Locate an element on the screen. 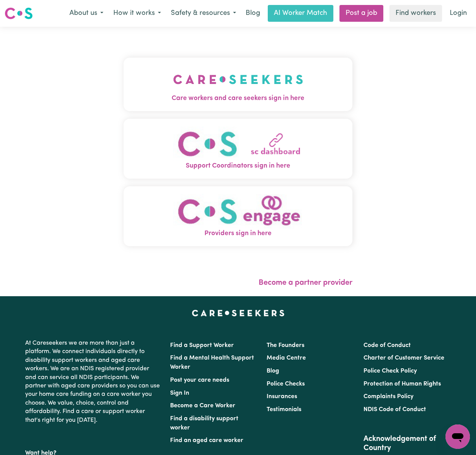 This screenshot has height=455, width=476. a: NDIS Code of Conduct is located at coordinates (395, 409).